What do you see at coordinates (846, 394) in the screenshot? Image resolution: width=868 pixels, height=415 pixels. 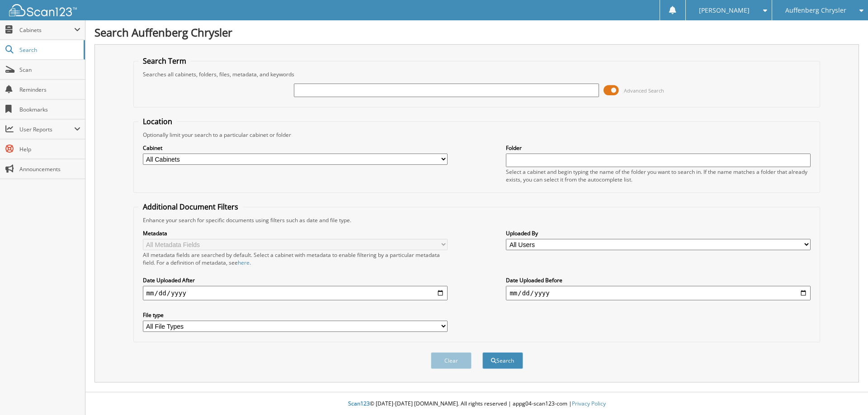 I see `div: Chat Widget` at bounding box center [846, 394].